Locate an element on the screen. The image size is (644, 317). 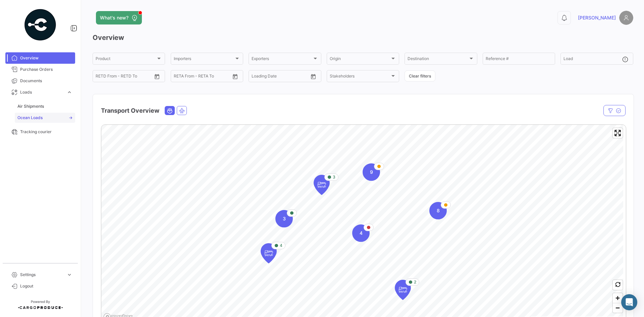
span: Ocean Loads is located at coordinates (29, 118).